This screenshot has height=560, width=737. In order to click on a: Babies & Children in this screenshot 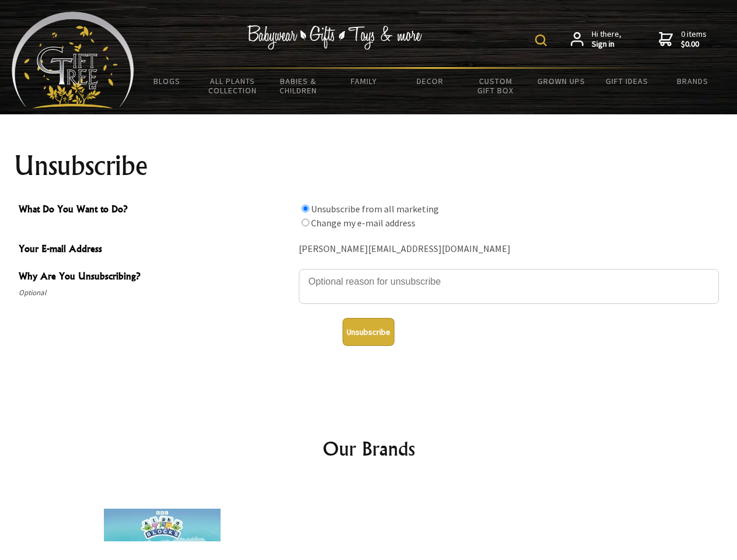, I will do `click(298, 86)`.